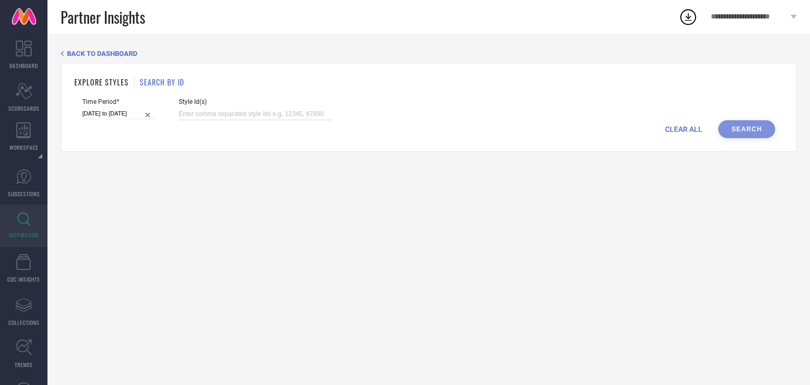  I want to click on span: SUGGESTIONS, so click(24, 194).